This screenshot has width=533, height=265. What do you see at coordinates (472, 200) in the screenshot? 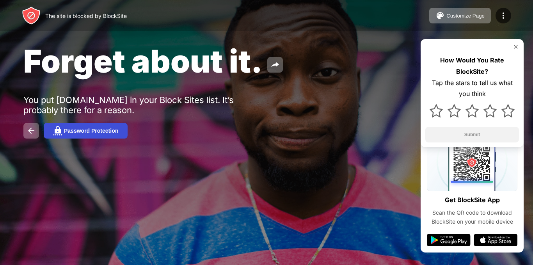
I see `div: Get BlockSite App` at bounding box center [472, 200].